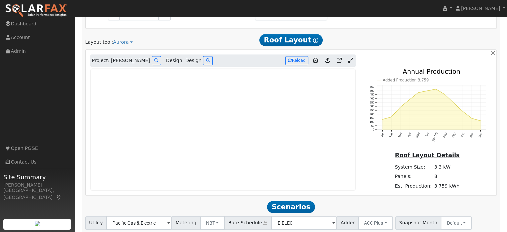 The width and height of the screenshot is (507, 232). What do you see at coordinates (123, 42) in the screenshot?
I see `a: Aurora` at bounding box center [123, 42].